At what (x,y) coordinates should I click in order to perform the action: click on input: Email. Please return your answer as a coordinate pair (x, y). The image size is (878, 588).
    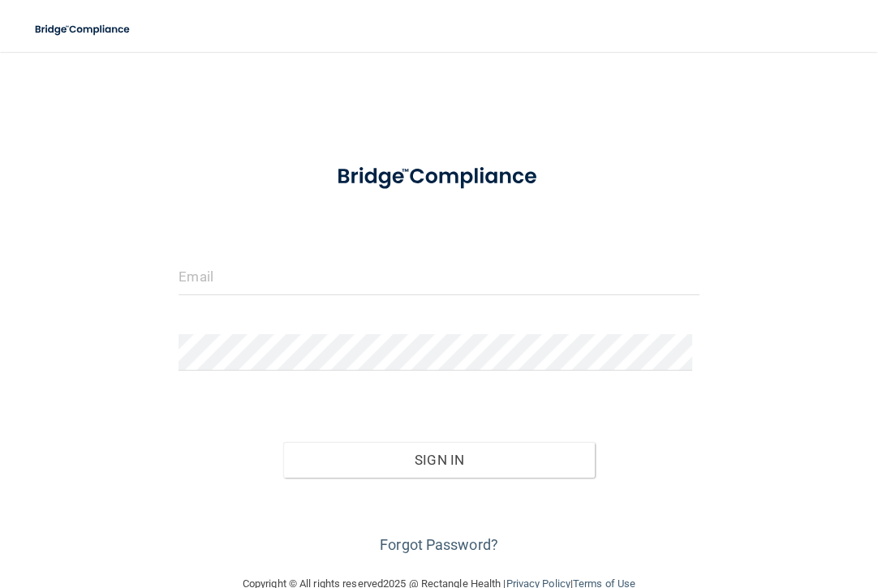
    Looking at the image, I should click on (438, 277).